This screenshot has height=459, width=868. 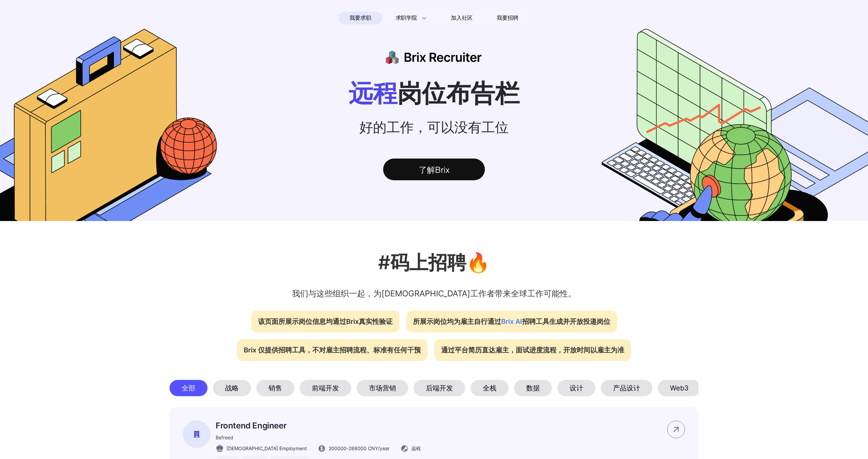 What do you see at coordinates (360, 18) in the screenshot?
I see `span: 我要求职` at bounding box center [360, 18].